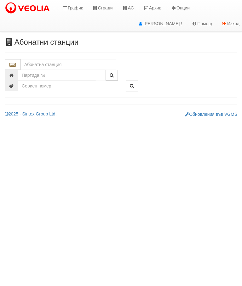 The height and width of the screenshot is (286, 242). Describe the element at coordinates (57, 75) in the screenshot. I see `input: Партида №` at that location.